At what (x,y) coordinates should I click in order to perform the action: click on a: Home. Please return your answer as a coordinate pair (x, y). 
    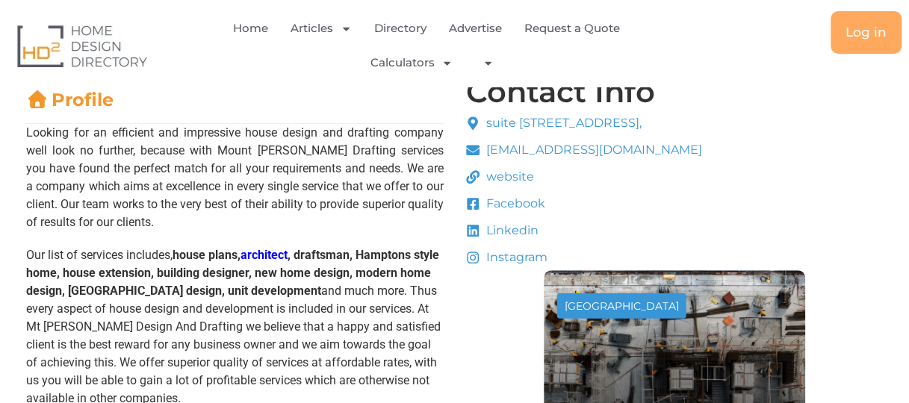
    Looking at the image, I should click on (250, 28).